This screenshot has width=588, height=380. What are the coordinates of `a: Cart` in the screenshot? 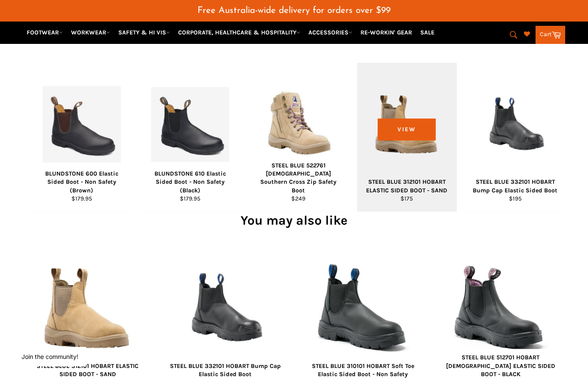 It's located at (550, 35).